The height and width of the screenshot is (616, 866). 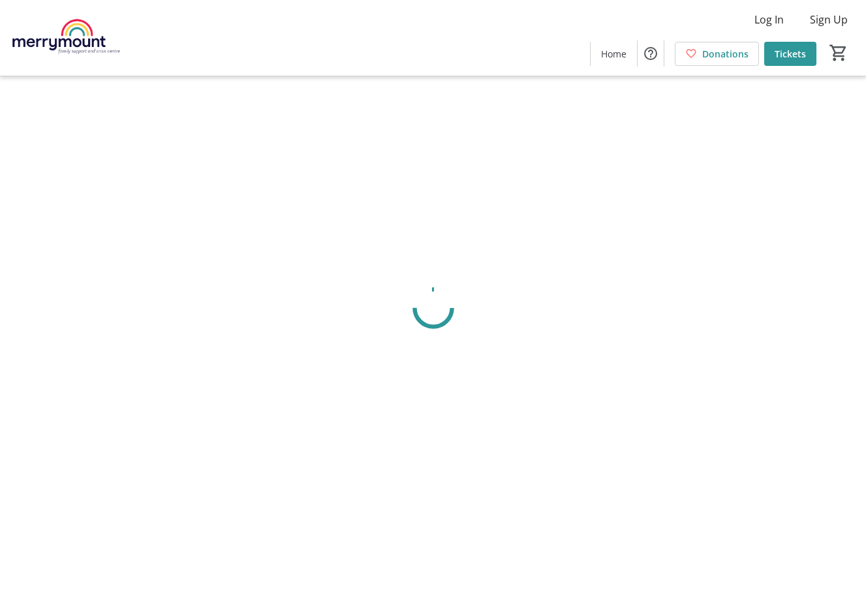 I want to click on a: Home, so click(x=613, y=53).